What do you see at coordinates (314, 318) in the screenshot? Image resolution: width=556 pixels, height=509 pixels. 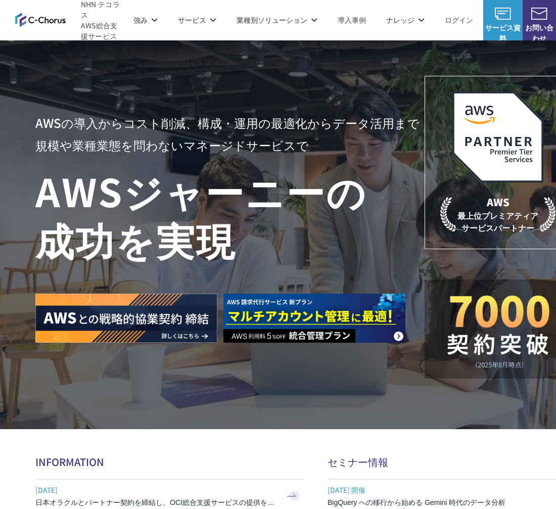 I see `img: AWS請求代行サービス 統合管理プラン` at bounding box center [314, 318].